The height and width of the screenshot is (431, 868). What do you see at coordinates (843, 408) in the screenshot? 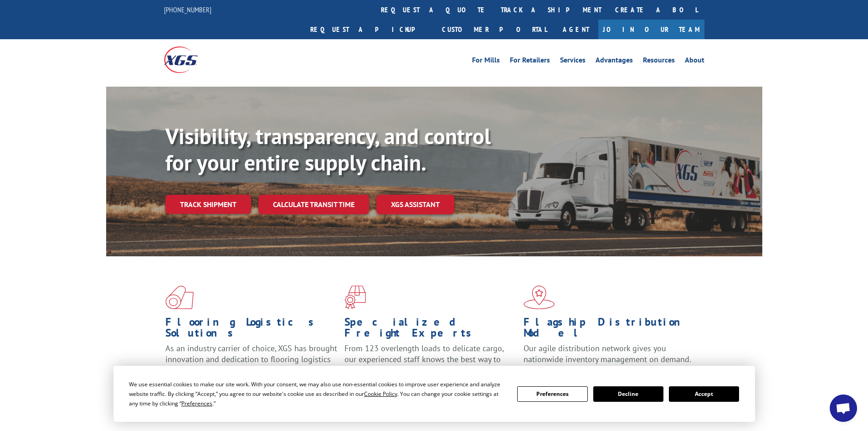
I see `div: Open chat` at bounding box center [843, 408].